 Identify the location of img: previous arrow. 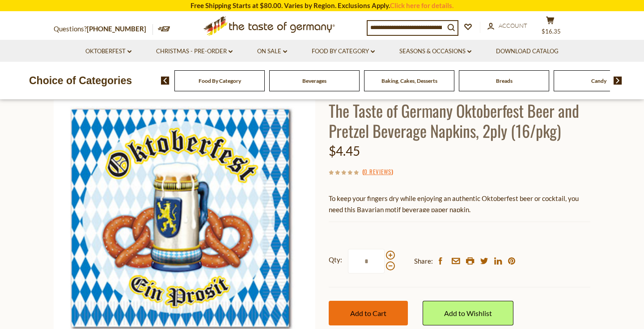
(165, 81).